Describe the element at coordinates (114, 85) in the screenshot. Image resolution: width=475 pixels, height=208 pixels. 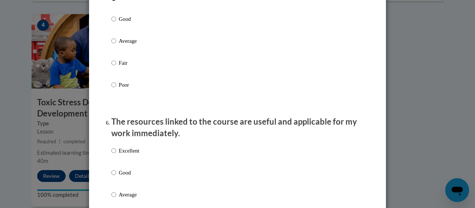
I see `input: Poor` at that location.